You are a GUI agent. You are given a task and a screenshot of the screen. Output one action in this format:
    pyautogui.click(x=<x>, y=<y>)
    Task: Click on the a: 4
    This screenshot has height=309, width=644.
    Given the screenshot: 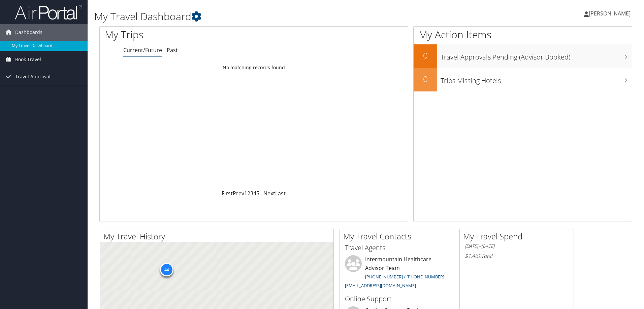 What is the action you would take?
    pyautogui.click(x=254, y=194)
    